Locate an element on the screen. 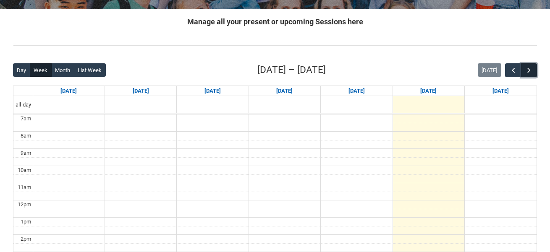  button: Previous Week is located at coordinates (513, 70).